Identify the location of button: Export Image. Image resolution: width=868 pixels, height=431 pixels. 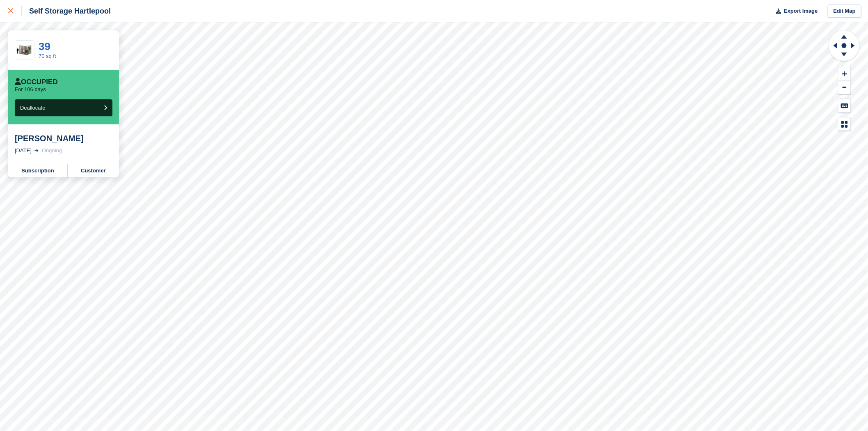
(795, 11).